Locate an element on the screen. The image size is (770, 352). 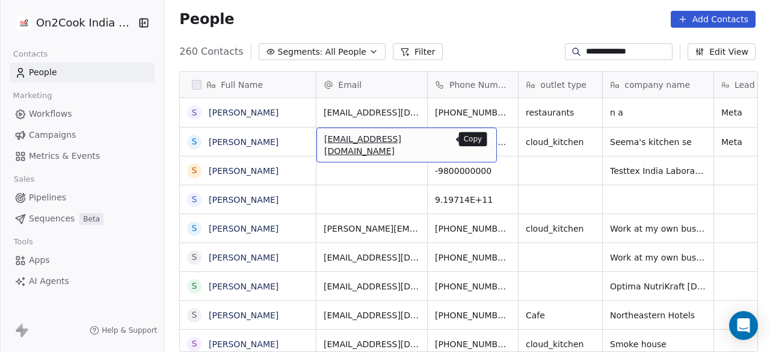
button: Edit View is located at coordinates (721, 52).